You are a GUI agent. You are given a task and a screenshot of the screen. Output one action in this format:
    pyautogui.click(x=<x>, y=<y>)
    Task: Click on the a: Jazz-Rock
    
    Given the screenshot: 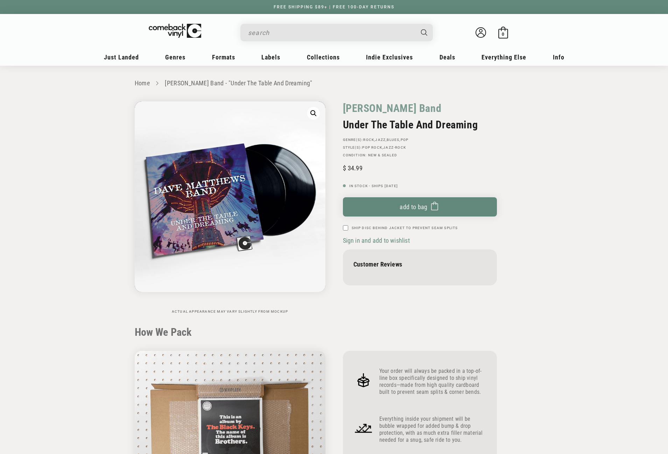 What is the action you would take?
    pyautogui.click(x=394, y=147)
    